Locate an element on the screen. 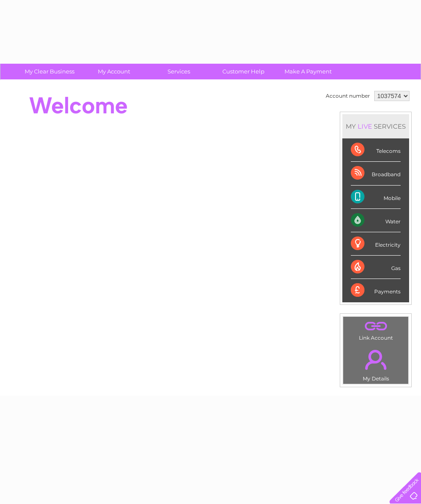 This screenshot has height=504, width=421. div: LIVE is located at coordinates (365, 126).